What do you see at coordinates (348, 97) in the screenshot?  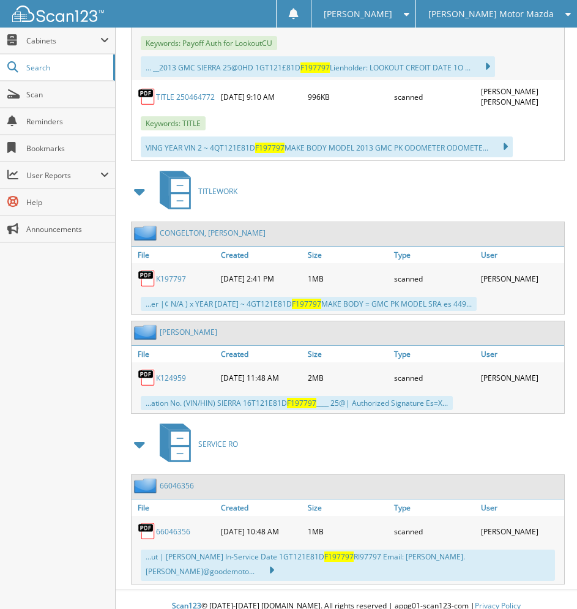 I see `div: 996KB` at bounding box center [348, 97].